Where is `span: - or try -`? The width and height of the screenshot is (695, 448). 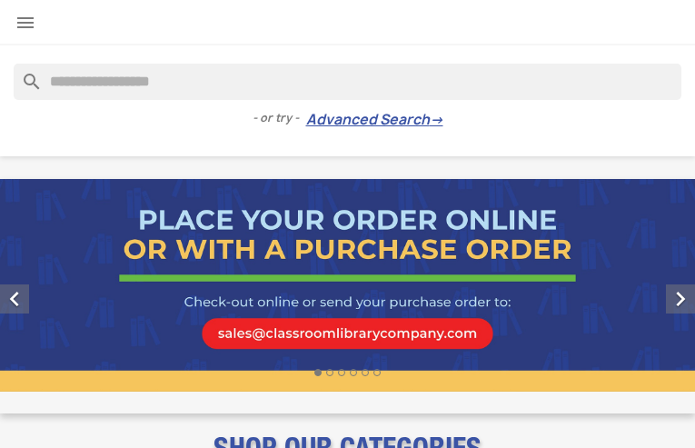
span: - or try - is located at coordinates (279, 118).